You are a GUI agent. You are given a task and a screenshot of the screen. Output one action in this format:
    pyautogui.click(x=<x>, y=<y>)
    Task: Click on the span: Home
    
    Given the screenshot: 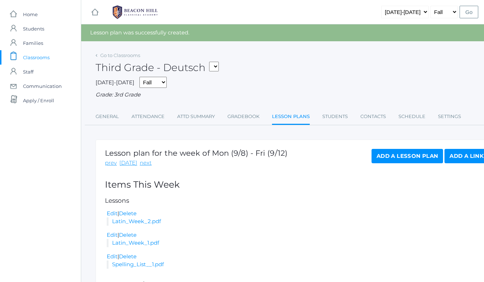 What is the action you would take?
    pyautogui.click(x=30, y=14)
    